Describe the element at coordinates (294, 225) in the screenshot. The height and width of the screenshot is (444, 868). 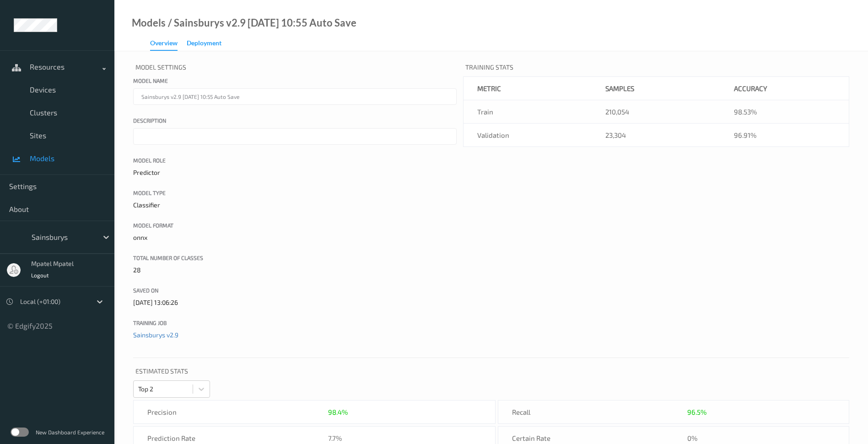
I see `label: Model Format` at that location.